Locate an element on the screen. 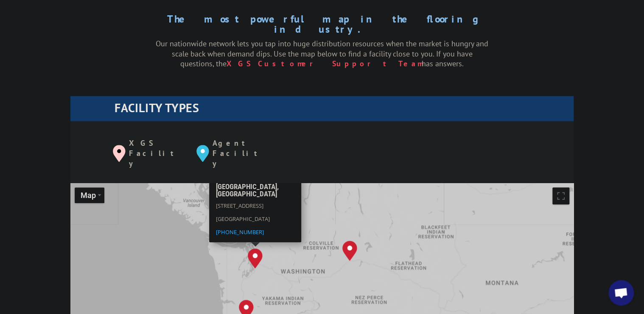  div: Kent, WA is located at coordinates (255, 258).